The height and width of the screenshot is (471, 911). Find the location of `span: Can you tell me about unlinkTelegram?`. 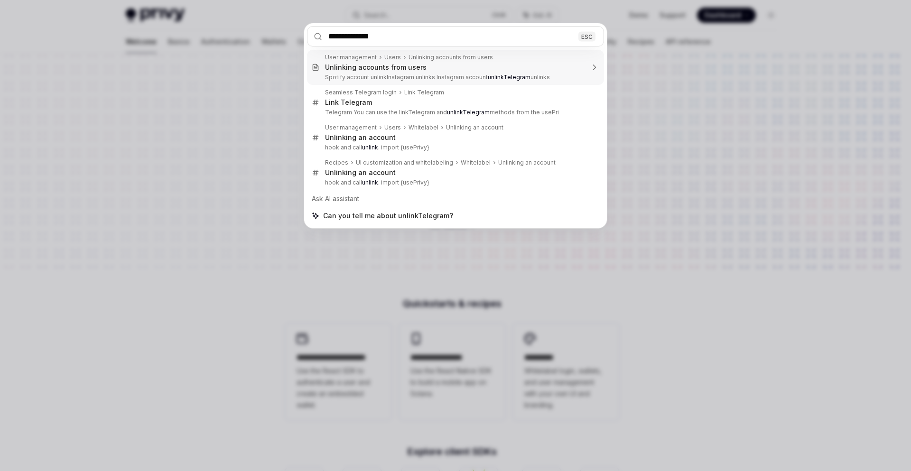

span: Can you tell me about unlinkTelegram? is located at coordinates (388, 216).